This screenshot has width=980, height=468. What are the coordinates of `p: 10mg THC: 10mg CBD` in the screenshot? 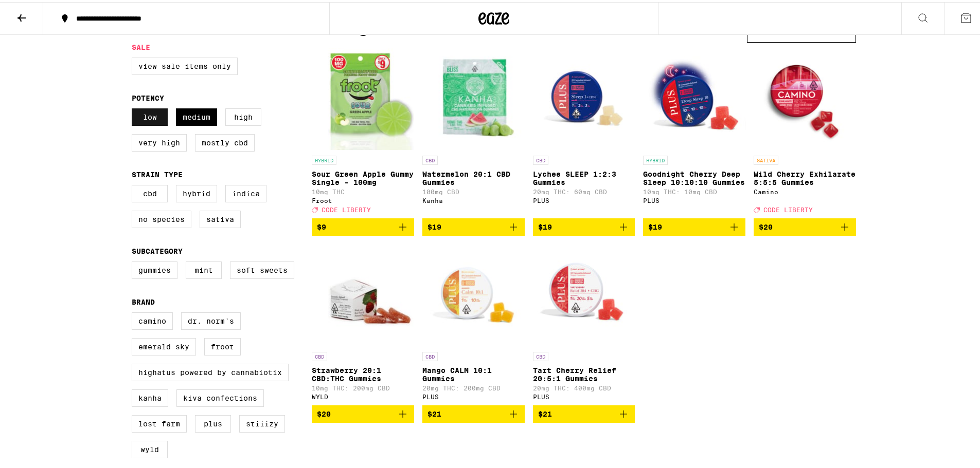 It's located at (694, 190).